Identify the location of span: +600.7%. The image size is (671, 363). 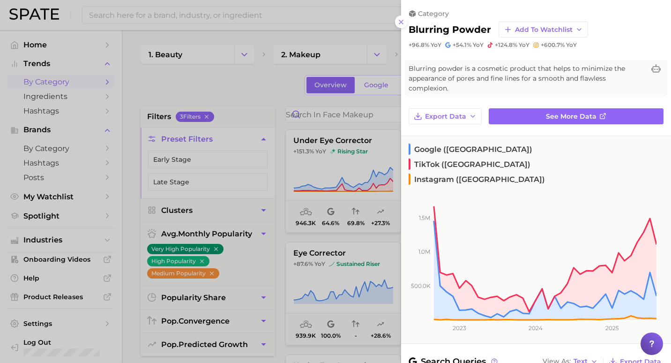
(553, 45).